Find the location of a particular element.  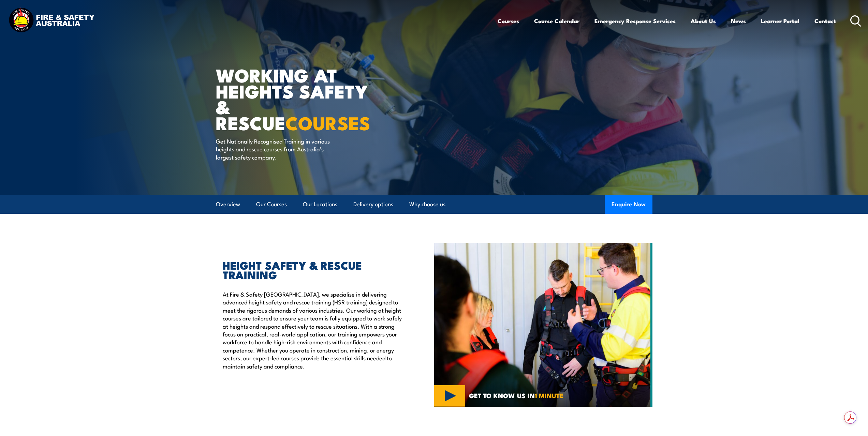

a: Our Courses is located at coordinates (272, 205).